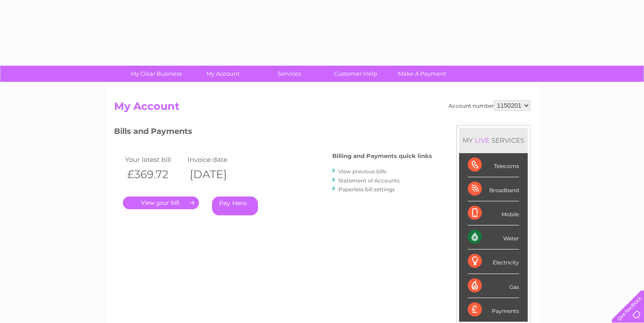 This screenshot has height=323, width=644. I want to click on a: Paperless bill settings, so click(367, 189).